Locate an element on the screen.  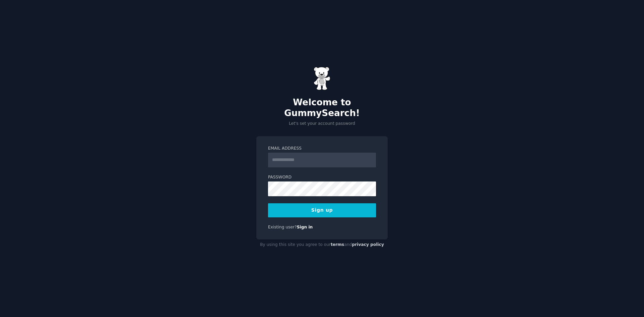
button: Sign up is located at coordinates (322, 210).